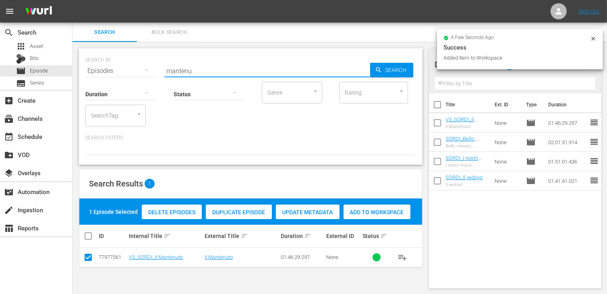 This screenshot has width=607, height=294. I want to click on button: playlist_add, so click(402, 257).